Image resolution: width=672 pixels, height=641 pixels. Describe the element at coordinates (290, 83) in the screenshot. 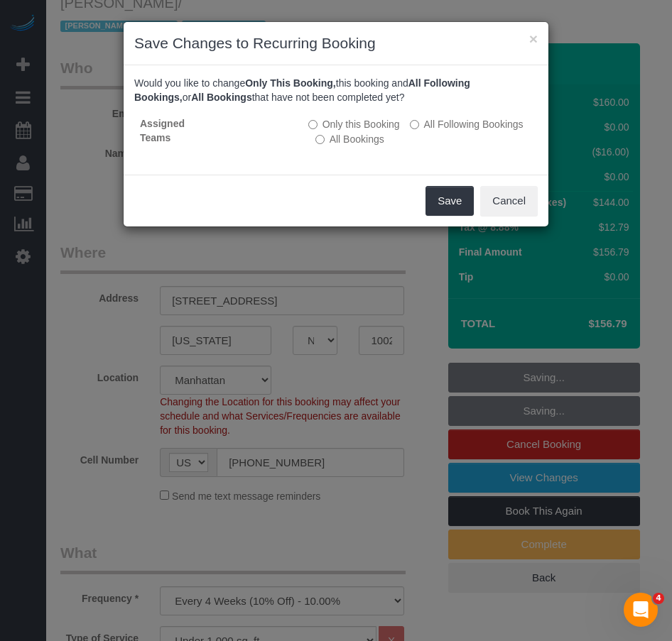

I see `b: Only This Booking,` at that location.